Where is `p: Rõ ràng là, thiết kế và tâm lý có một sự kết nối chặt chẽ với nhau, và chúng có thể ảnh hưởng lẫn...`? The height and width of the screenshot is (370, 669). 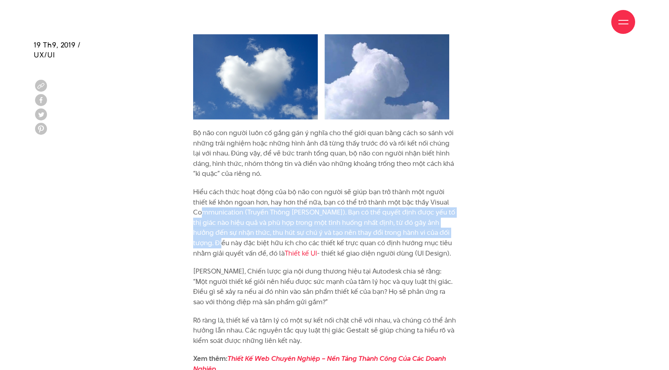 p: Rõ ràng là, thiết kế và tâm lý có một sự kết nối chặt chẽ với nhau, và chúng có thể ảnh hưởng lẫn... is located at coordinates (325, 330).